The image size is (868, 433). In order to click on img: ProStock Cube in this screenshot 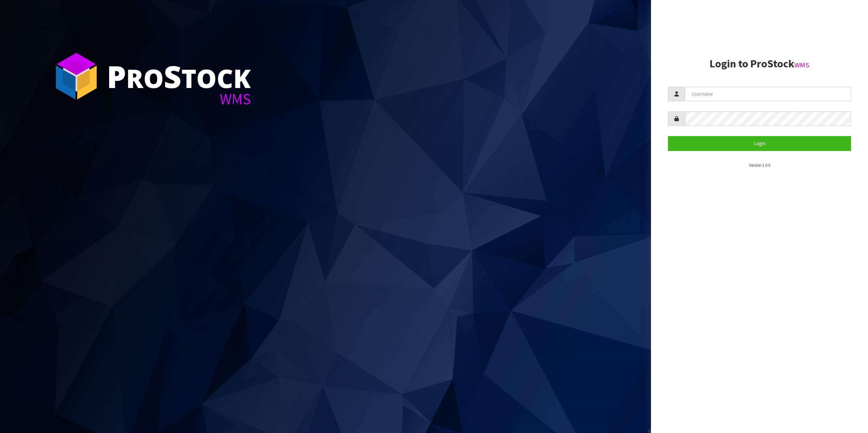, I will do `click(76, 76)`.